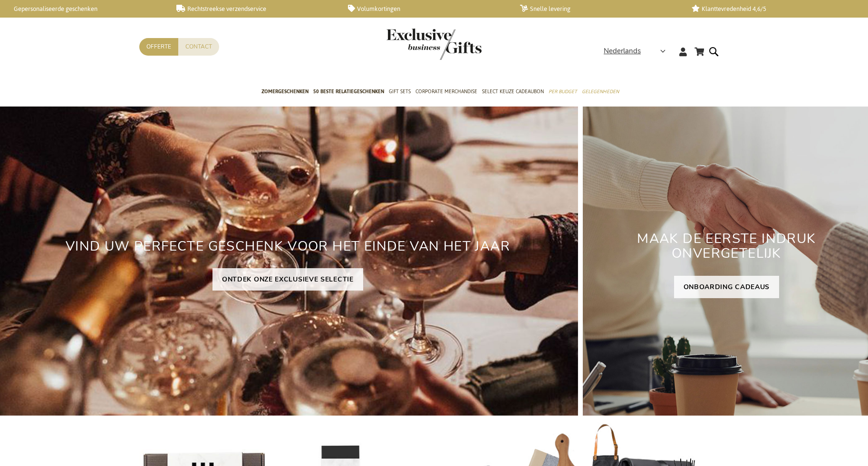 The image size is (868, 466). What do you see at coordinates (563, 91) in the screenshot?
I see `span: Per Budget` at bounding box center [563, 91].